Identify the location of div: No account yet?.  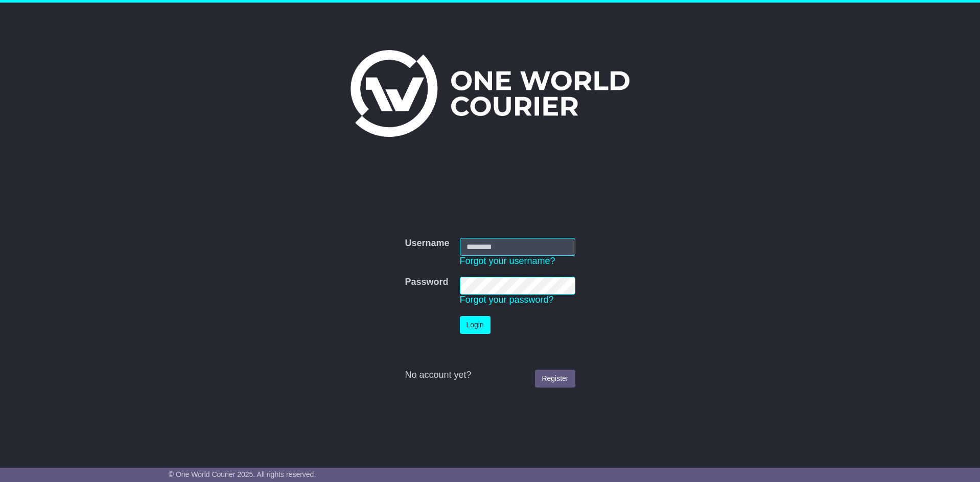
(490, 375).